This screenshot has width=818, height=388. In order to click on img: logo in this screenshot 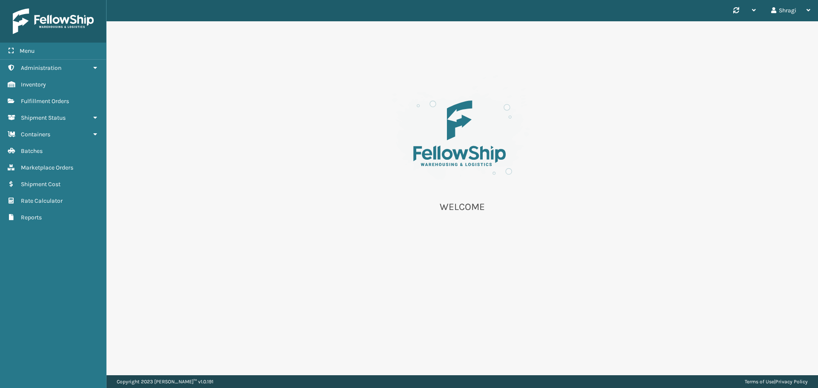, I will do `click(53, 21)`.